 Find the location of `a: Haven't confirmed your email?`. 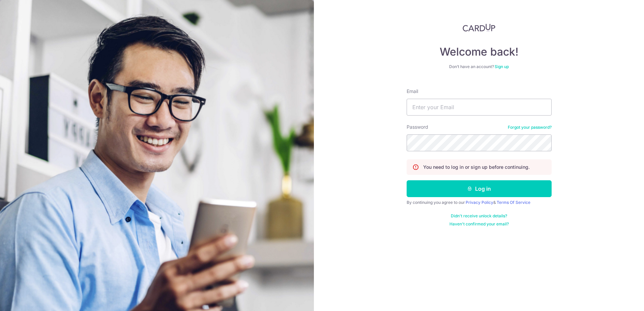

a: Haven't confirmed your email? is located at coordinates (479, 224).